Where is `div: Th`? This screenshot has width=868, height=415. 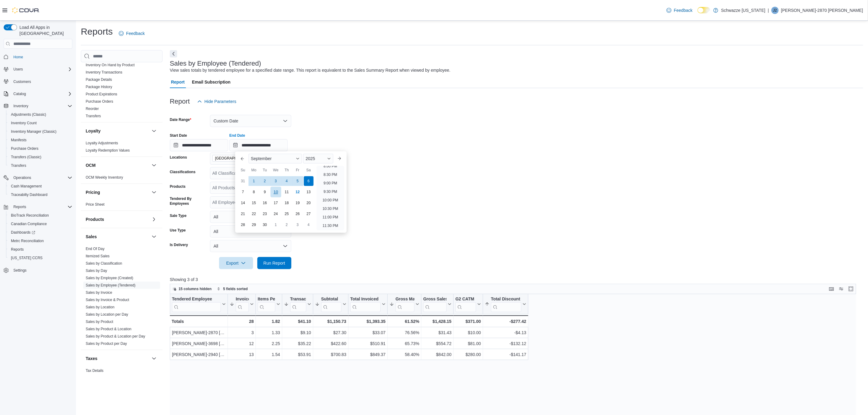 div: Th is located at coordinates (287, 170).